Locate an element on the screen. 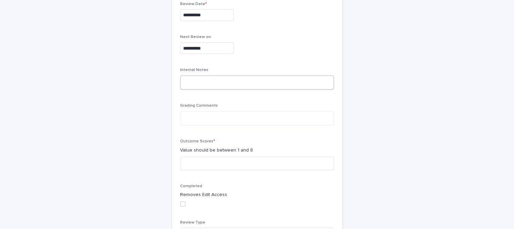 This screenshot has width=514, height=229. p: Value should be between 1 and 8 is located at coordinates (257, 150).